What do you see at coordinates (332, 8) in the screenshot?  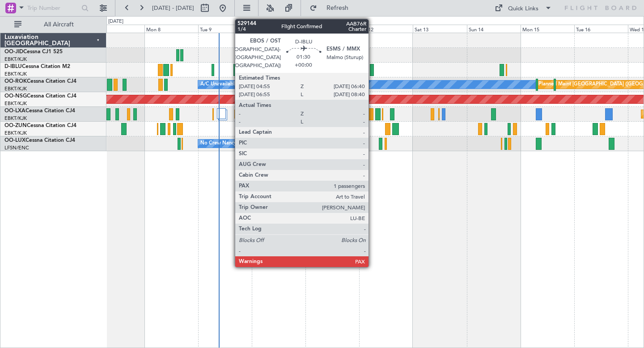 I see `button: Refresh` at bounding box center [332, 8].